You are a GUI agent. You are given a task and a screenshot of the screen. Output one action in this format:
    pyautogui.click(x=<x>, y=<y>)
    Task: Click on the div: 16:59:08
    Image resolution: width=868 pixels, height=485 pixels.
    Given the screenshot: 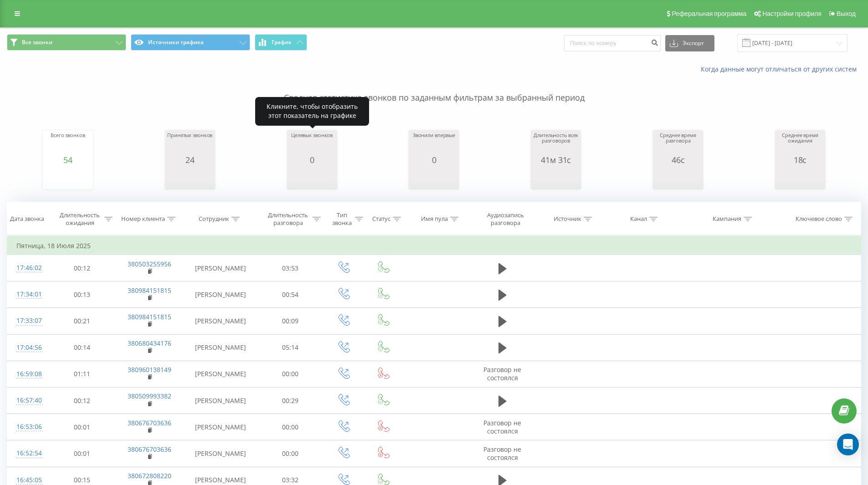 What is the action you would take?
    pyautogui.click(x=28, y=375)
    